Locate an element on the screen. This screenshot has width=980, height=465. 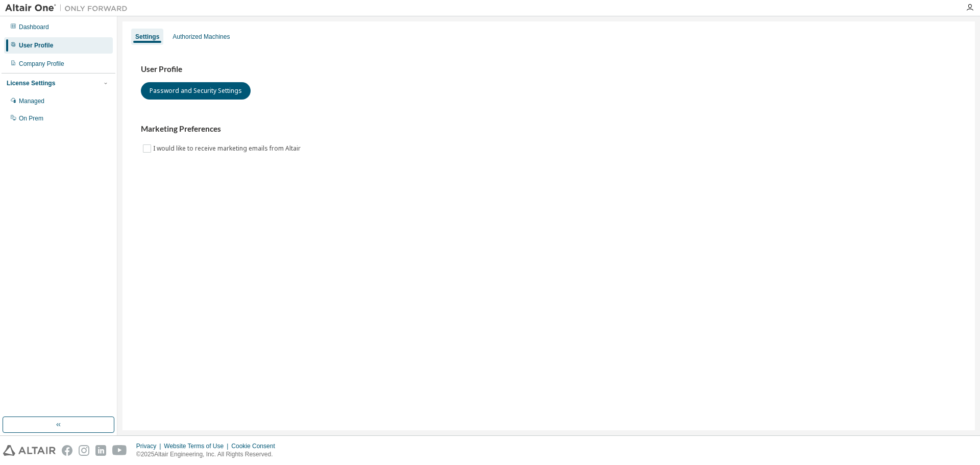
div: On Prem is located at coordinates (31, 119).